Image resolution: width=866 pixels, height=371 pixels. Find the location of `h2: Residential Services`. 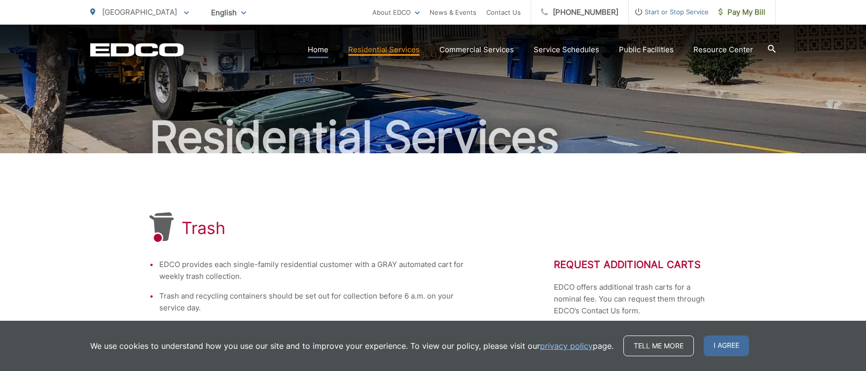

h2: Residential Services is located at coordinates (433, 138).